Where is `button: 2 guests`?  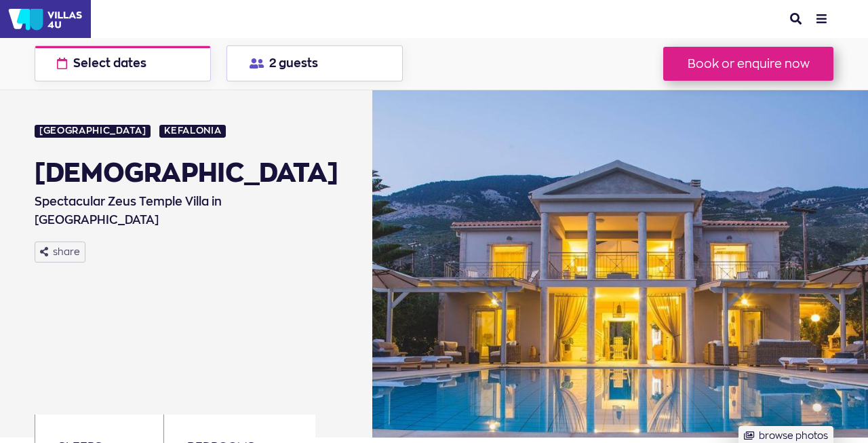
button: 2 guests is located at coordinates (314, 63).